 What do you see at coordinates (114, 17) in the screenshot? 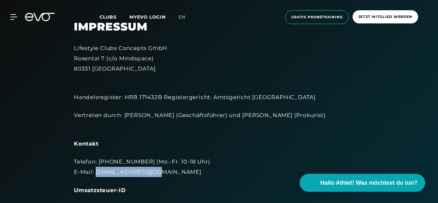
I see `a: Clubs` at bounding box center [114, 17].